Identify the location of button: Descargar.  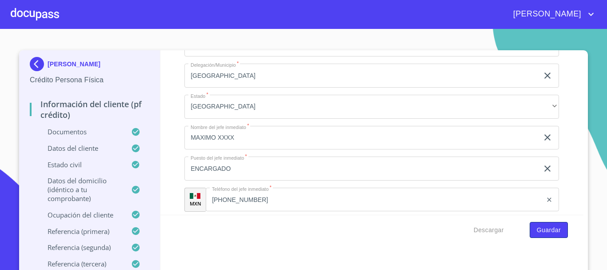
(489, 230).